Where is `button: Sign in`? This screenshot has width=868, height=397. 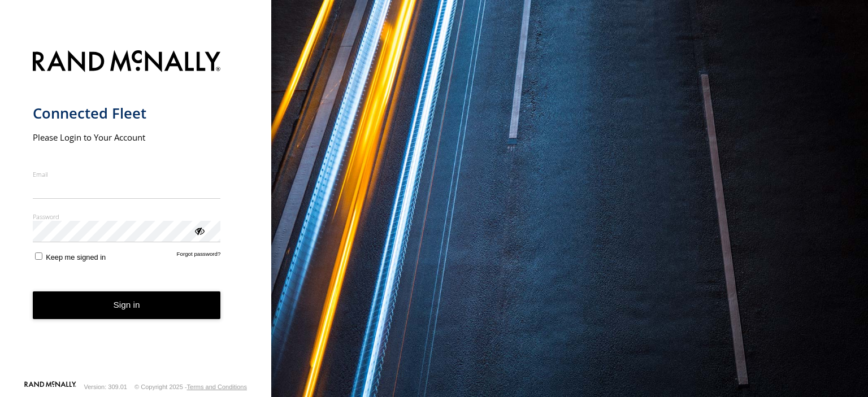 button: Sign in is located at coordinates (127, 305).